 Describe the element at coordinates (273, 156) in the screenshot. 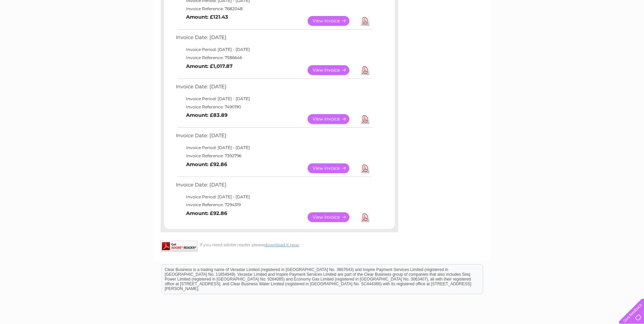

I see `td: Invoice Reference: 7392796` at that location.